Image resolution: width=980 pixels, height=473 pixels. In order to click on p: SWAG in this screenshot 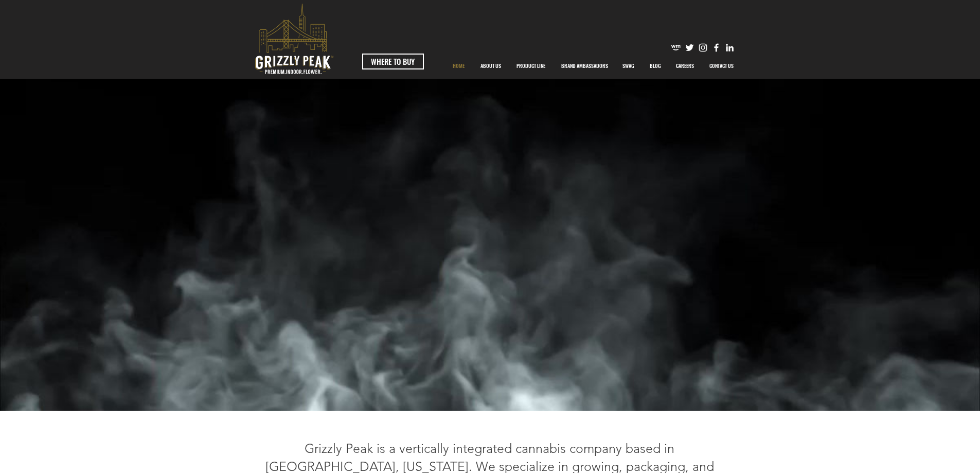, I will do `click(628, 66)`.